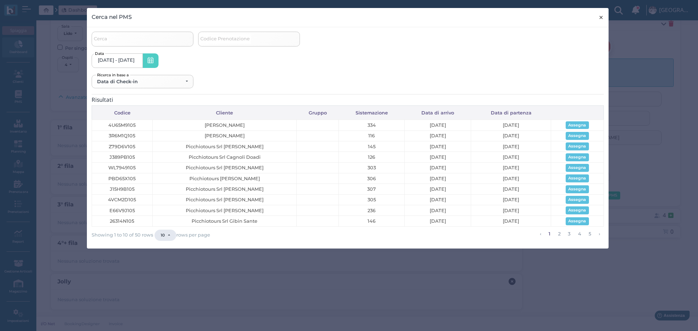 The width and height of the screenshot is (698, 331). Describe the element at coordinates (225, 157) in the screenshot. I see `span: Picchiotours Srl Cagnoli Doadi` at that location.